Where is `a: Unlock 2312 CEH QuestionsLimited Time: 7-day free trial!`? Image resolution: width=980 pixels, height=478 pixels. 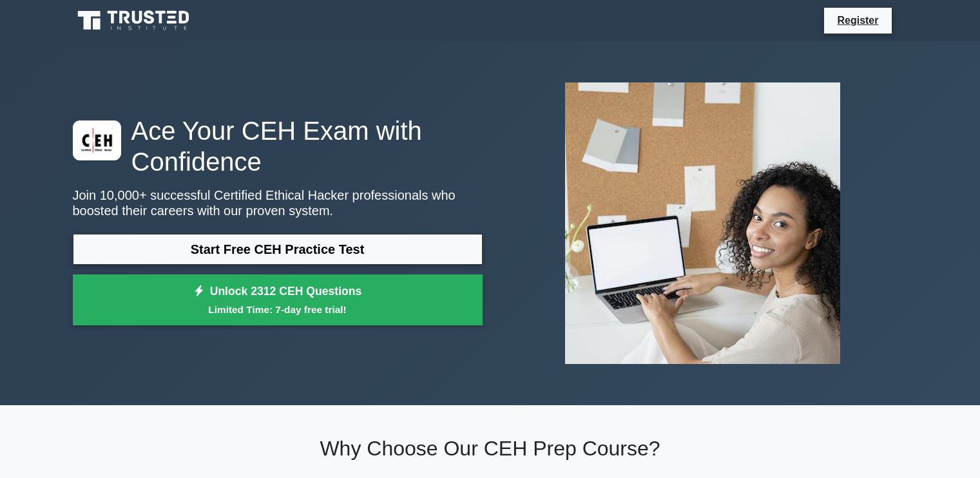 a: Unlock 2312 CEH QuestionsLimited Time: 7-day free trial! is located at coordinates (278, 301).